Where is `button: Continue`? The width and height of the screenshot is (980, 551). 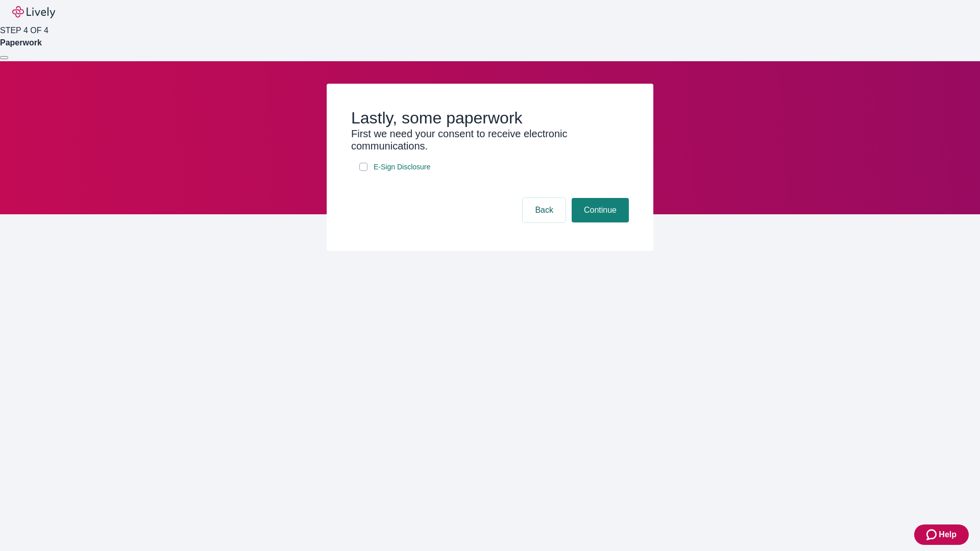
button: Continue is located at coordinates (600, 210).